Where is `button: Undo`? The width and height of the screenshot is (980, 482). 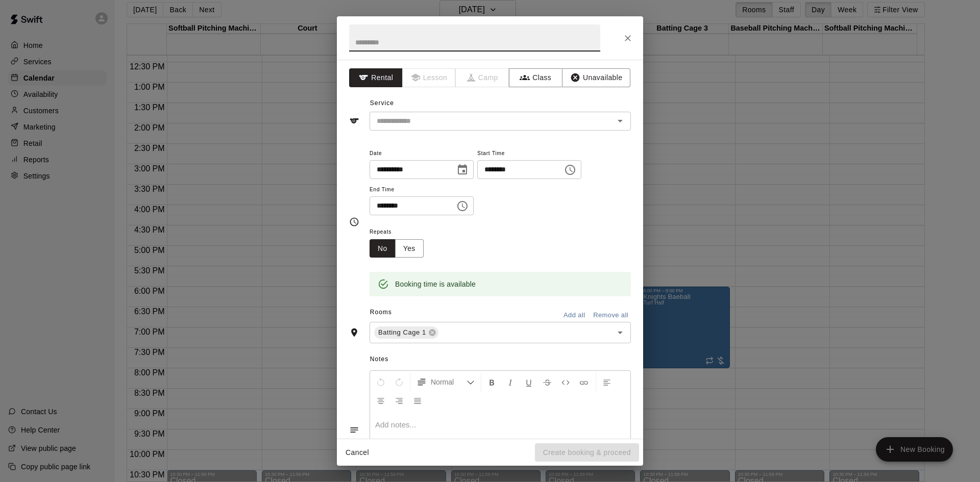
button: Undo is located at coordinates (381, 382).